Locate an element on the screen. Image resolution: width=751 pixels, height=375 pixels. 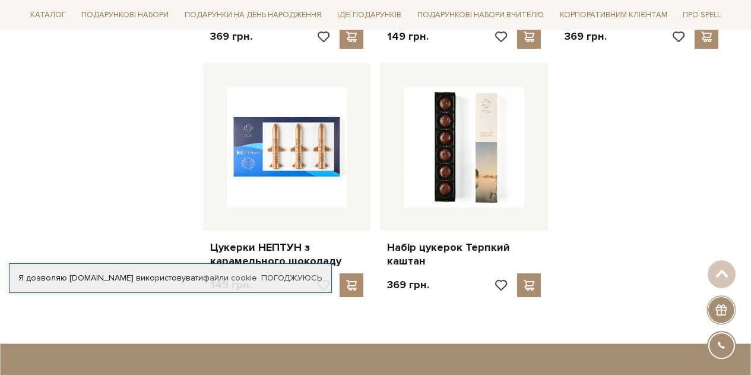
a: Про Spell is located at coordinates (702, 15).